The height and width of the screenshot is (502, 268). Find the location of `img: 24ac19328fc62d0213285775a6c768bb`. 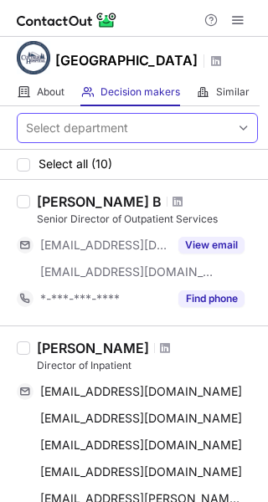

img: 24ac19328fc62d0213285775a6c768bb is located at coordinates (33, 58).